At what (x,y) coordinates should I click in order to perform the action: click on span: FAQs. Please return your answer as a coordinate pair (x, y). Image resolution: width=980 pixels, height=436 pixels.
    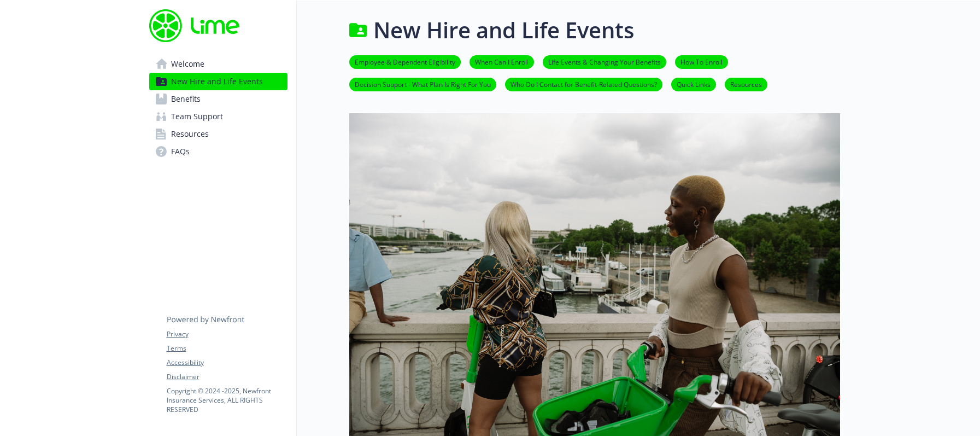
    Looking at the image, I should click on (180, 152).